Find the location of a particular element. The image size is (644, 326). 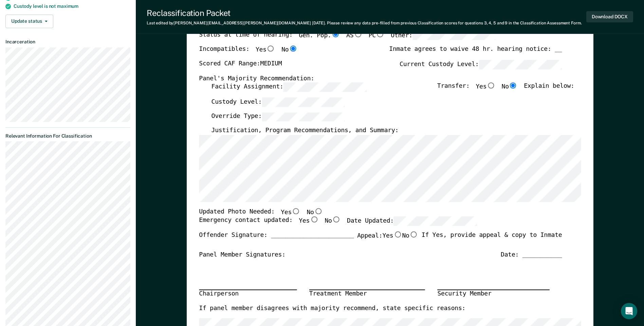

div: Updated Photo Needed: is located at coordinates (261, 212).